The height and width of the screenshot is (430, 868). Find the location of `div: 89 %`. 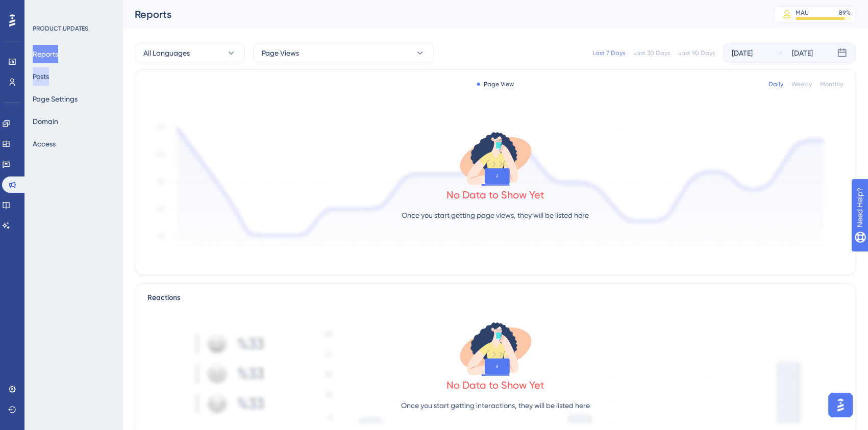

div: 89 % is located at coordinates (844, 13).